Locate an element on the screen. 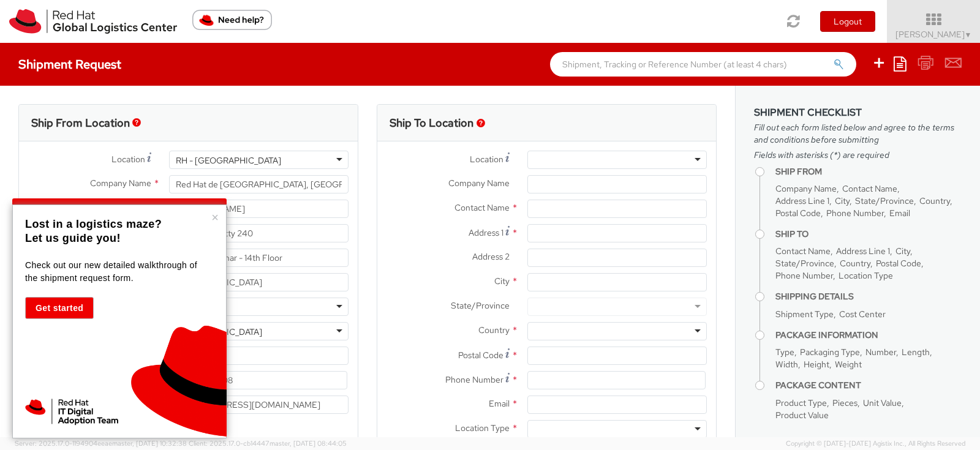 The image size is (980, 450). button: Logout is located at coordinates (848, 21).